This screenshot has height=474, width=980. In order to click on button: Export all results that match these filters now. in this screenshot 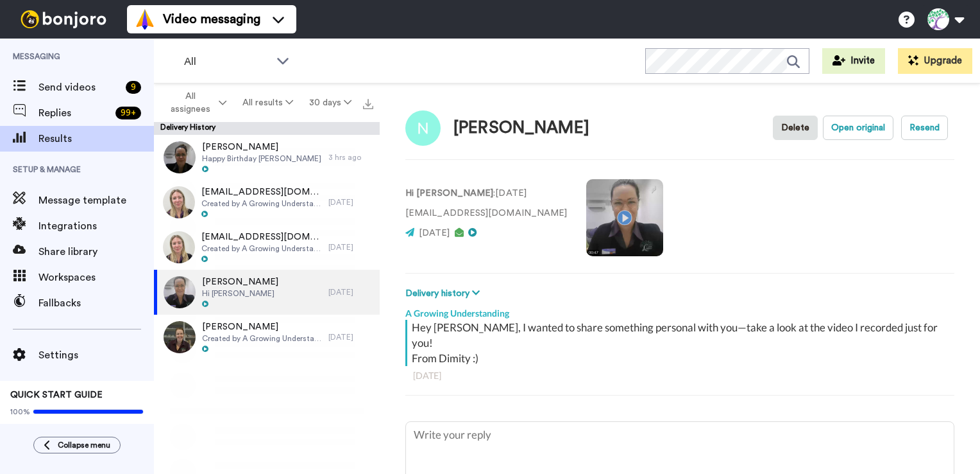, I will do `click(368, 103)`.